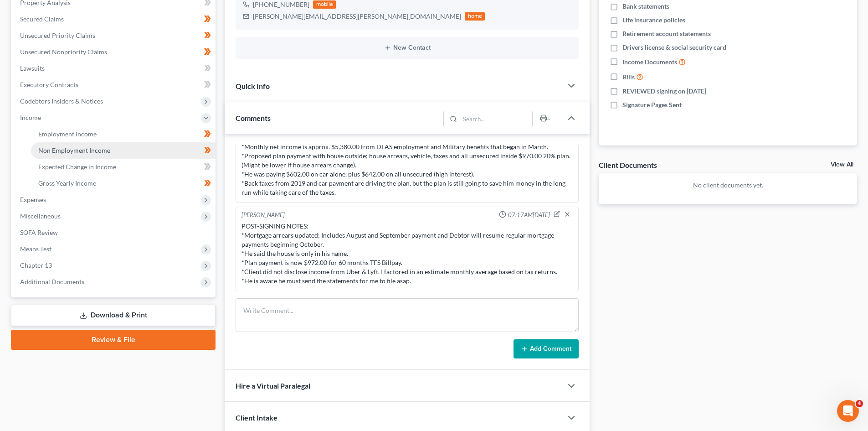 The height and width of the screenshot is (431, 868). What do you see at coordinates (667, 33) in the screenshot?
I see `span: Retirement account statements` at bounding box center [667, 33].